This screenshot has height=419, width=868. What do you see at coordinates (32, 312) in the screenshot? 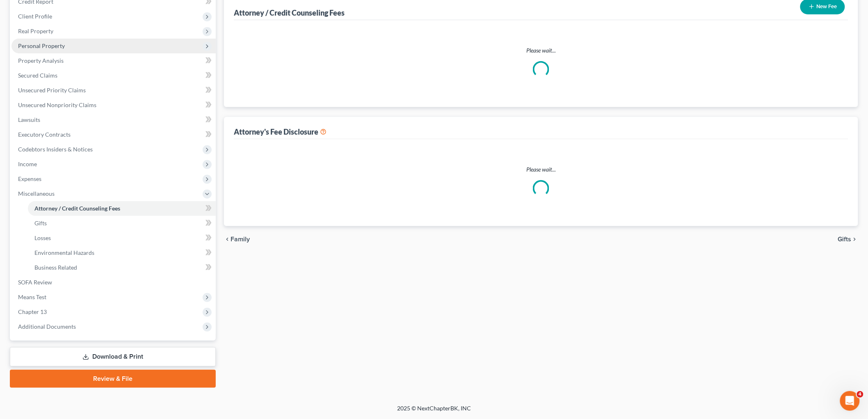
I see `span: Chapter 13` at bounding box center [32, 312].